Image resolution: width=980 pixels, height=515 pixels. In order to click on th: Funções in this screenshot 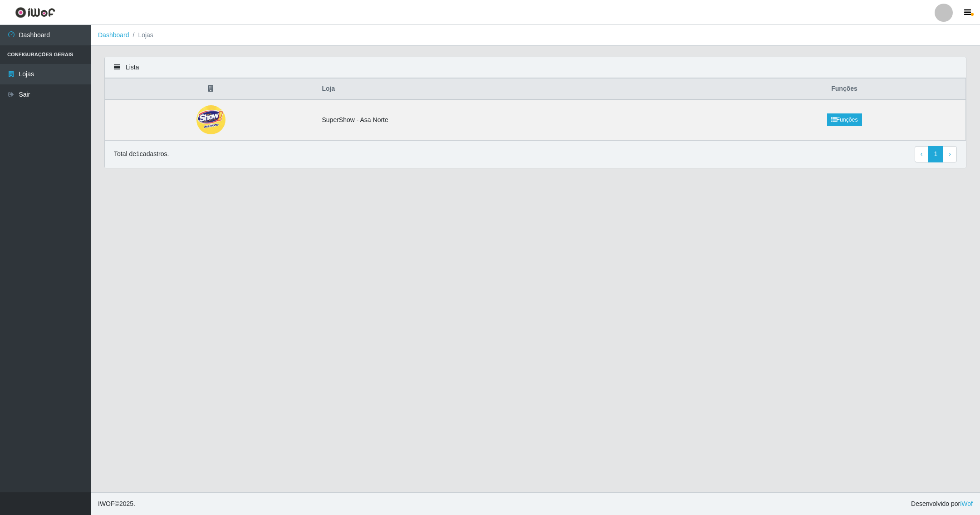, I will do `click(844, 89)`.